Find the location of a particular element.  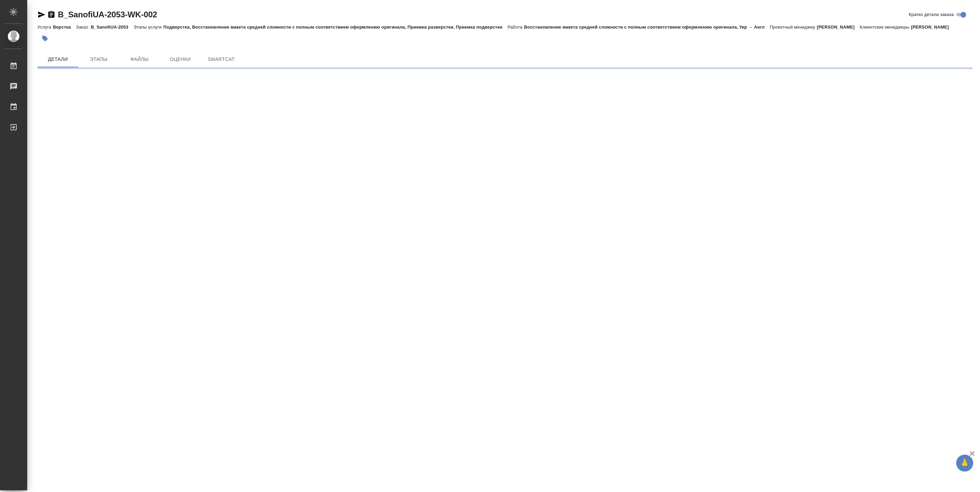

button: Добавить тэг is located at coordinates (45, 38).